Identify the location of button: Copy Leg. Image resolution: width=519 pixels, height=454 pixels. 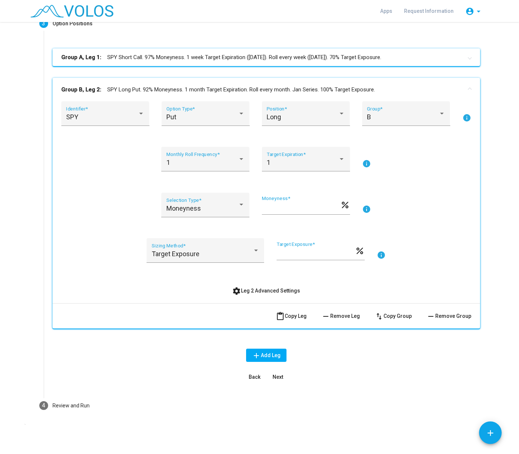
(291, 316).